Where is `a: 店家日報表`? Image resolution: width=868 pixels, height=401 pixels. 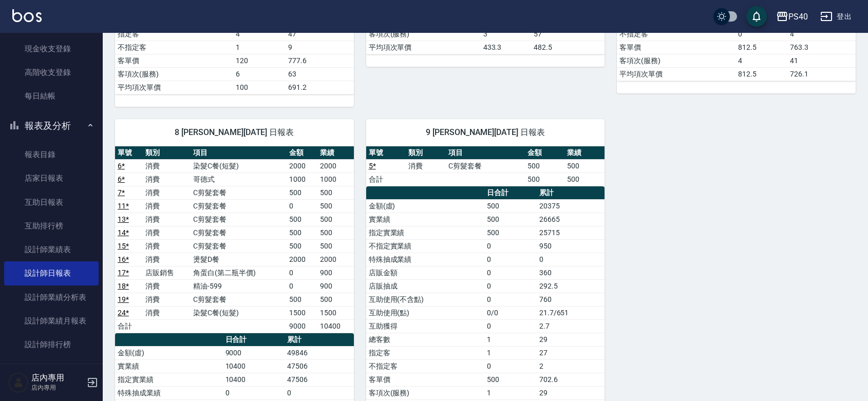 a: 店家日報表 is located at coordinates (52, 178).